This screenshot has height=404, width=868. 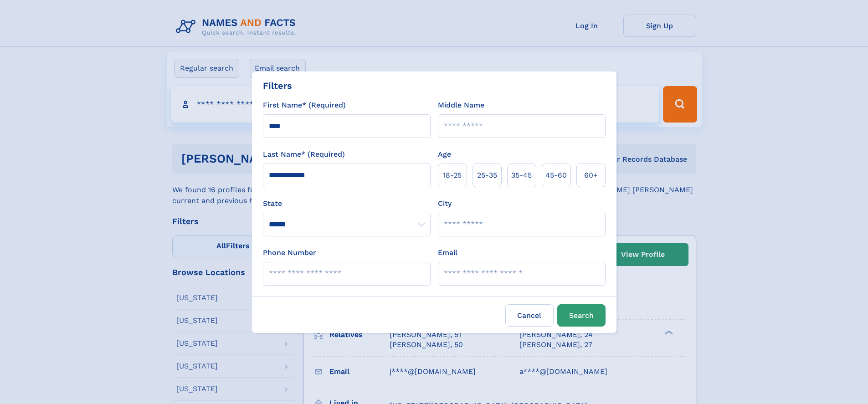 I want to click on label: City, so click(x=445, y=203).